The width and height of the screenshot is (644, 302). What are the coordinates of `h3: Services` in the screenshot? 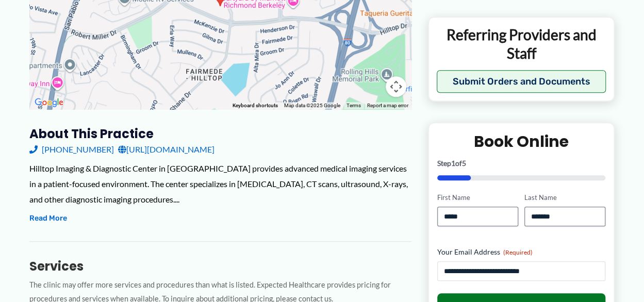 It's located at (220, 266).